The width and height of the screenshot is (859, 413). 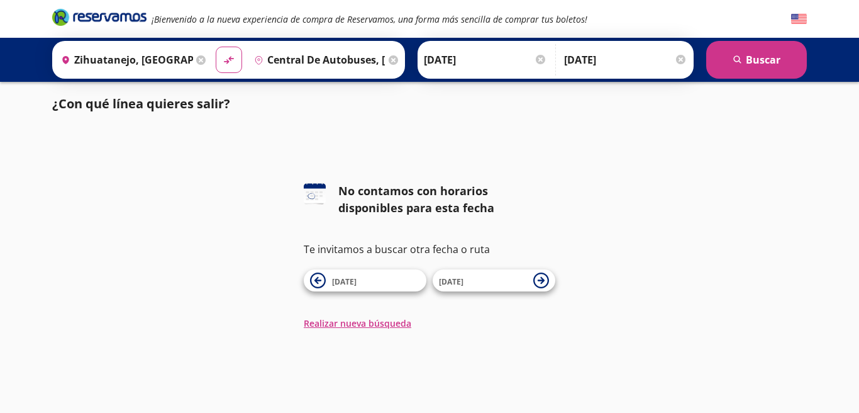 What do you see at coordinates (757, 60) in the screenshot?
I see `button: Buscar` at bounding box center [757, 60].